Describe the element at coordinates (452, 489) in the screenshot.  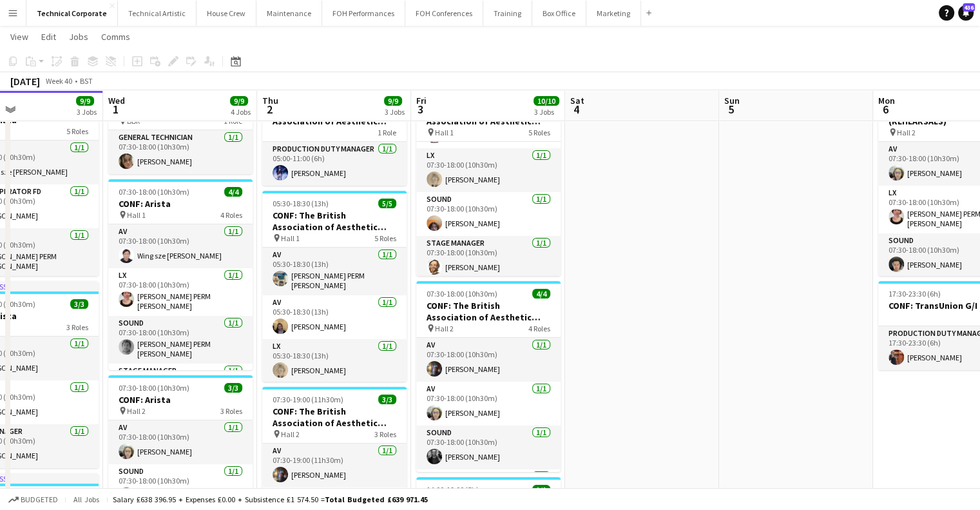
I see `span: 14:00-19:00 (5h)` at that location.